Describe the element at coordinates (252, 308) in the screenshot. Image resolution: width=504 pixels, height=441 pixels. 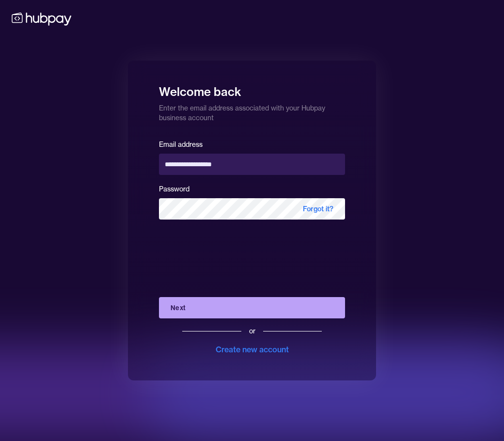
I see `button: Next` at that location.